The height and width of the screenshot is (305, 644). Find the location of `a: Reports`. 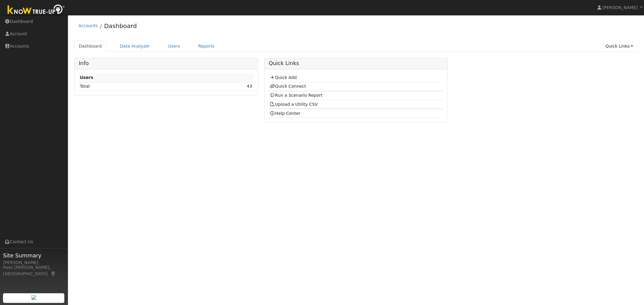

a: Reports is located at coordinates (207, 46).